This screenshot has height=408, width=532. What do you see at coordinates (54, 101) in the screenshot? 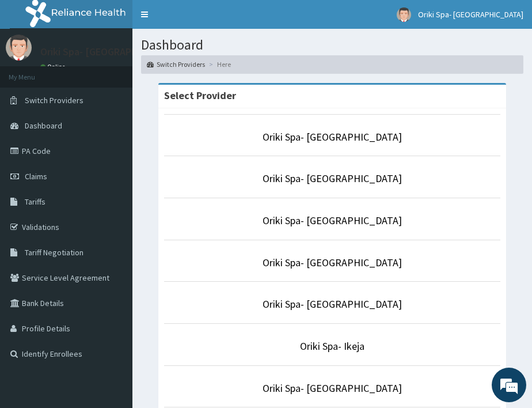
I see `span: Switch Providers` at bounding box center [54, 101].